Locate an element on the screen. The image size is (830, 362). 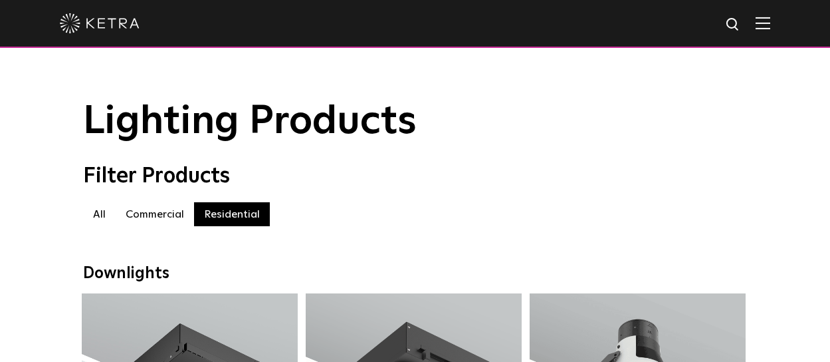
label: All is located at coordinates (99, 214).